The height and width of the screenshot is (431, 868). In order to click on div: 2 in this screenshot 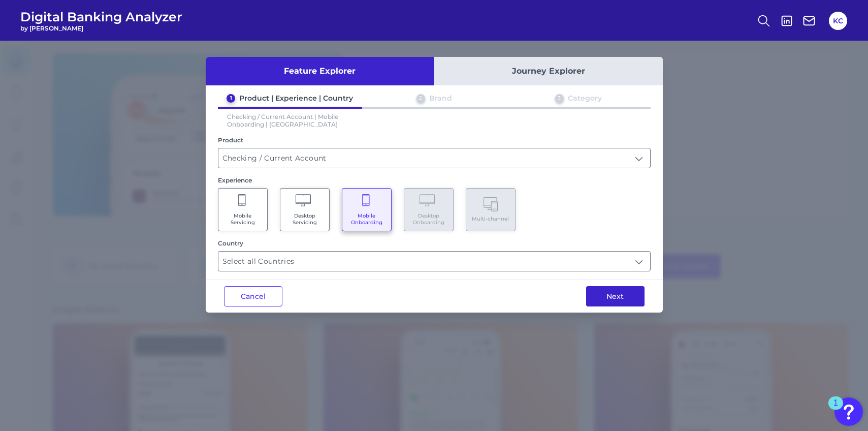, I will do `click(421, 98)`.